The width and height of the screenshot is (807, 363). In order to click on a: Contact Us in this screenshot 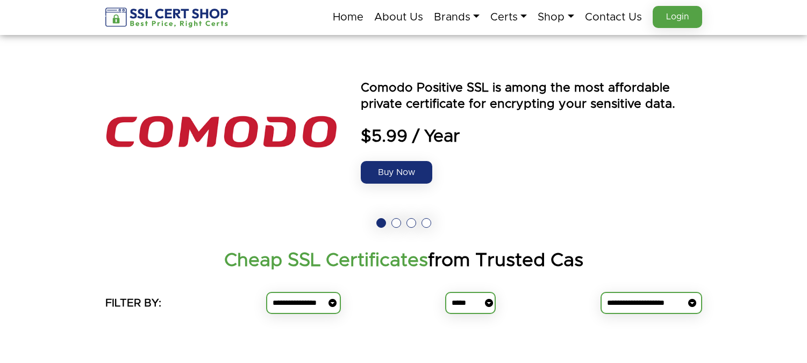, I will do `click(614, 17)`.